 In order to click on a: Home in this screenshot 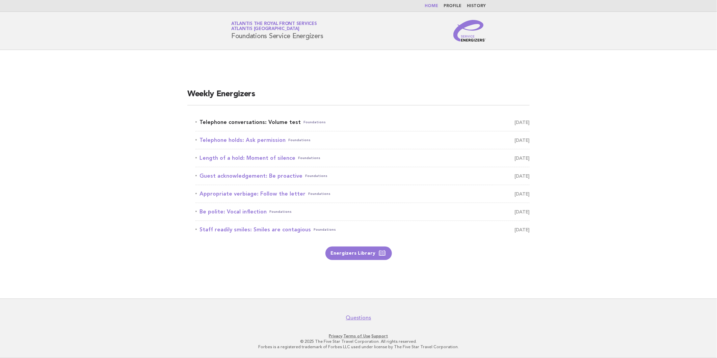, I will do `click(432, 6)`.